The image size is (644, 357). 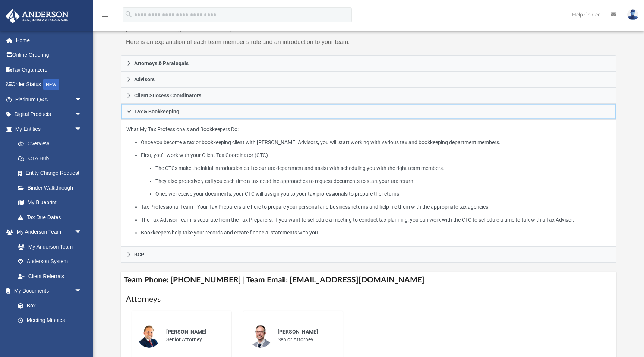 What do you see at coordinates (50, 321) in the screenshot?
I see `a: Meeting Minutes` at bounding box center [50, 321].